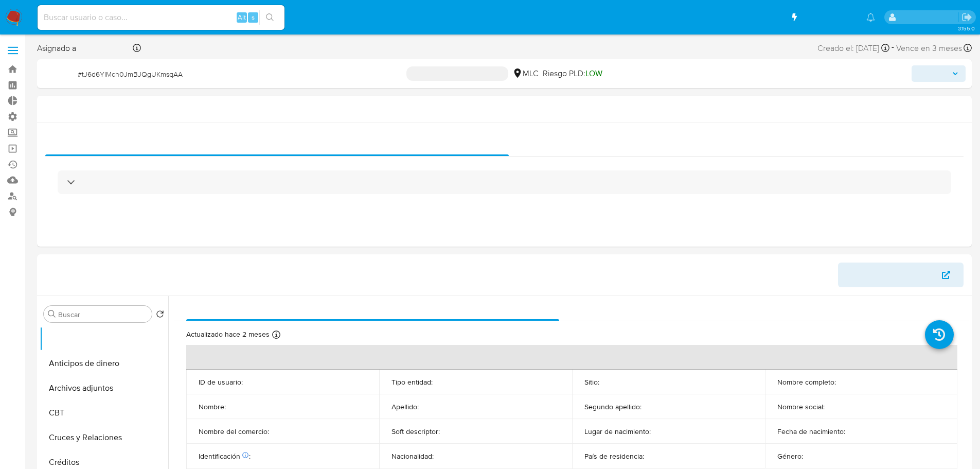  Describe the element at coordinates (504, 182) in the screenshot. I see `div: MANUAL (1)` at that location.